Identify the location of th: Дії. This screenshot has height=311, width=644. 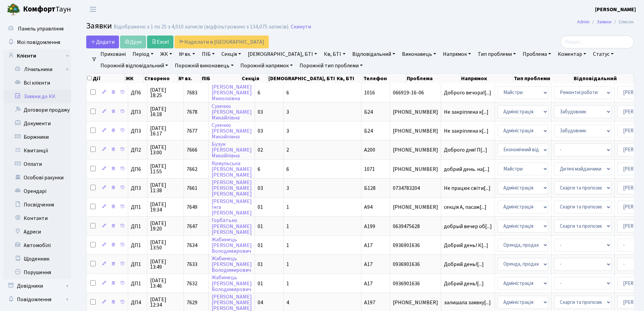
(106, 79).